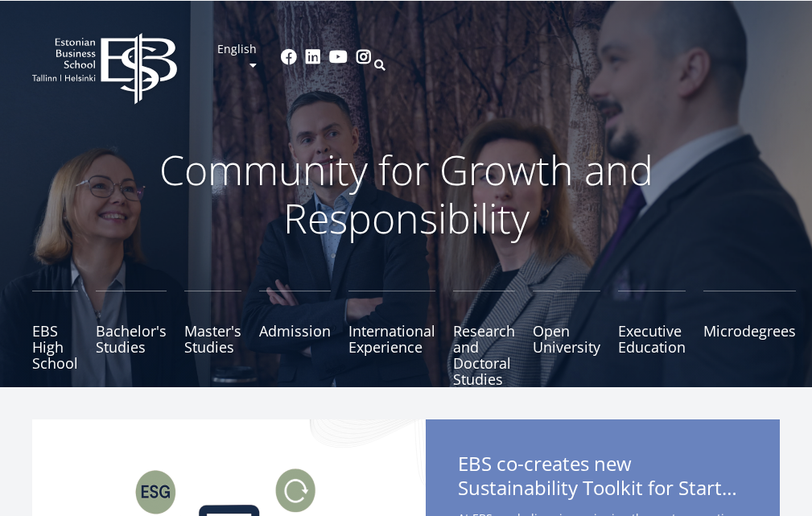  Describe the element at coordinates (484, 339) in the screenshot. I see `a: Research and Doctoral Studies` at that location.